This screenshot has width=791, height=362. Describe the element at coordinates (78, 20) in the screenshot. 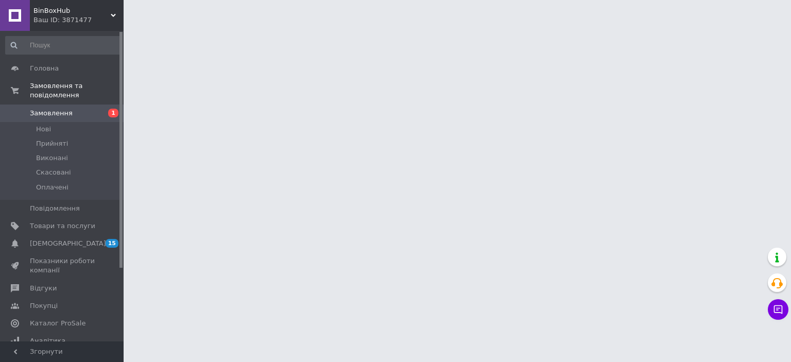

I see `div: Ваш ID: 3871477` at that location.